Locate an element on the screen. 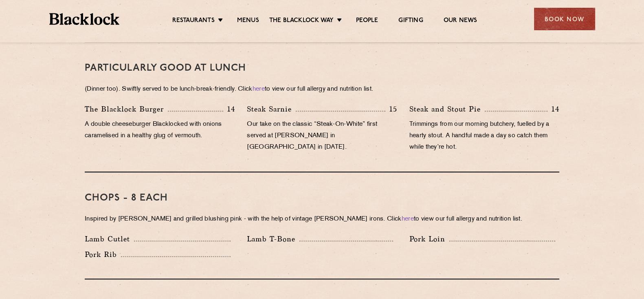 Image resolution: width=644 pixels, height=299 pixels. img: BL_Textured_Logo-footer-cropped.svg is located at coordinates (84, 19).